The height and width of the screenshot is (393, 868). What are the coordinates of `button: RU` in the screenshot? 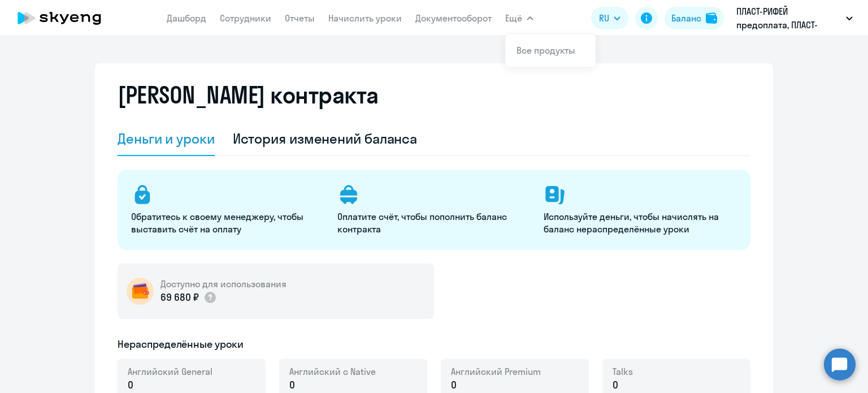 It's located at (610, 18).